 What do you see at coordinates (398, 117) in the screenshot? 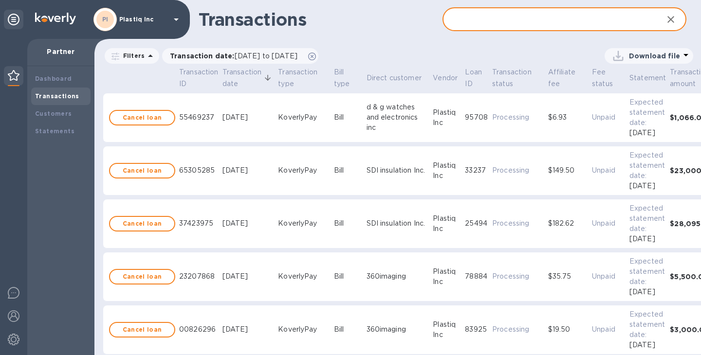
I see `div: d & g watches and electronics inc` at bounding box center [398, 117].